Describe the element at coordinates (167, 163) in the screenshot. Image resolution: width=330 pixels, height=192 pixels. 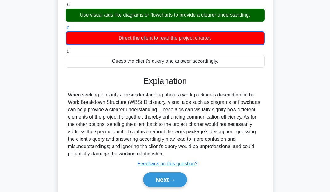
I see `u: Feedback on this question?` at that location.